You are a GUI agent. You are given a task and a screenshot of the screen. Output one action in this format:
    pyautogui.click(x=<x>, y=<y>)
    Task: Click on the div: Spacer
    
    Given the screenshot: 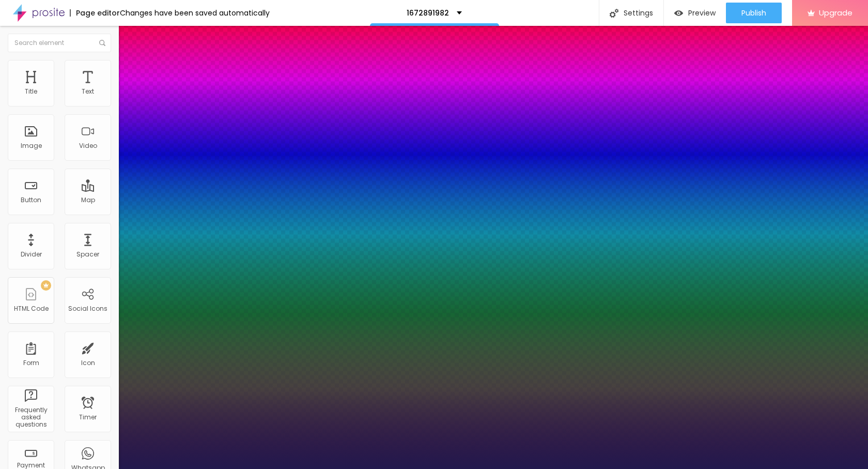 What is the action you would take?
    pyautogui.click(x=88, y=254)
    